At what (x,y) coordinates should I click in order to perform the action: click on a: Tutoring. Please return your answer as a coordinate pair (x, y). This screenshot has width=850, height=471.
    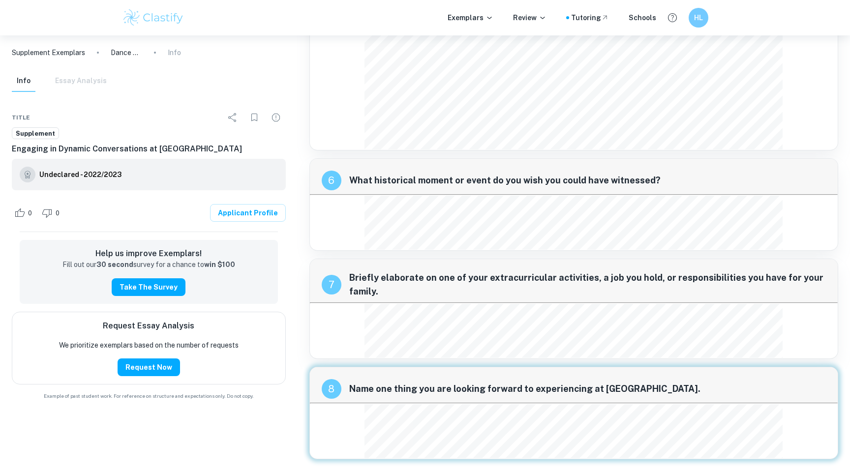
    Looking at the image, I should click on (590, 18).